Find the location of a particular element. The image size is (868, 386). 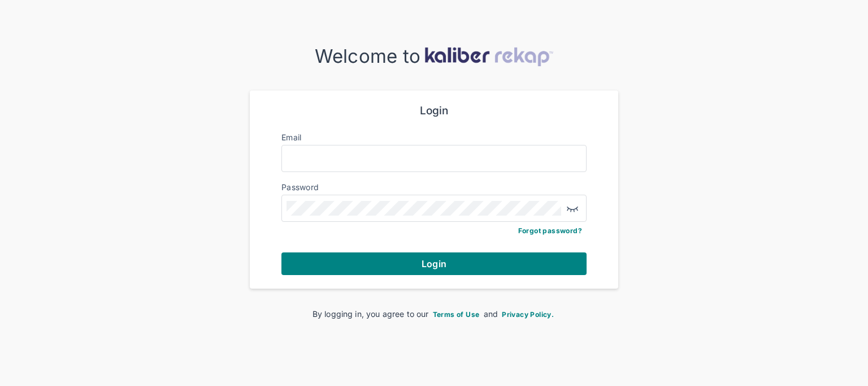

button: Login is located at coordinates (434, 264).